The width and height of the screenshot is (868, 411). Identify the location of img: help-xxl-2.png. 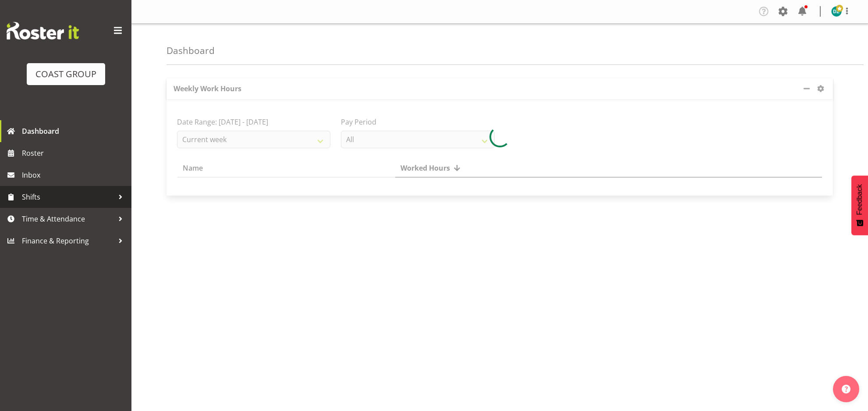
(846, 389).